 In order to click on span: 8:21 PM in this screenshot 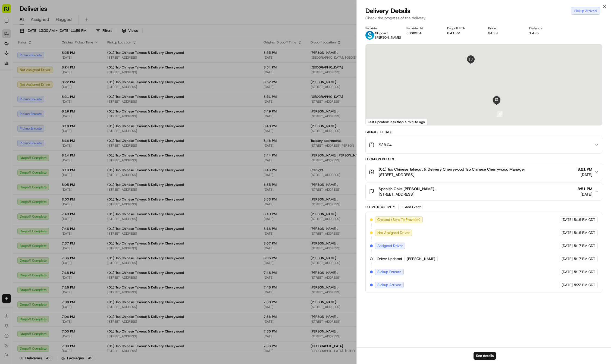, I will do `click(585, 169)`.